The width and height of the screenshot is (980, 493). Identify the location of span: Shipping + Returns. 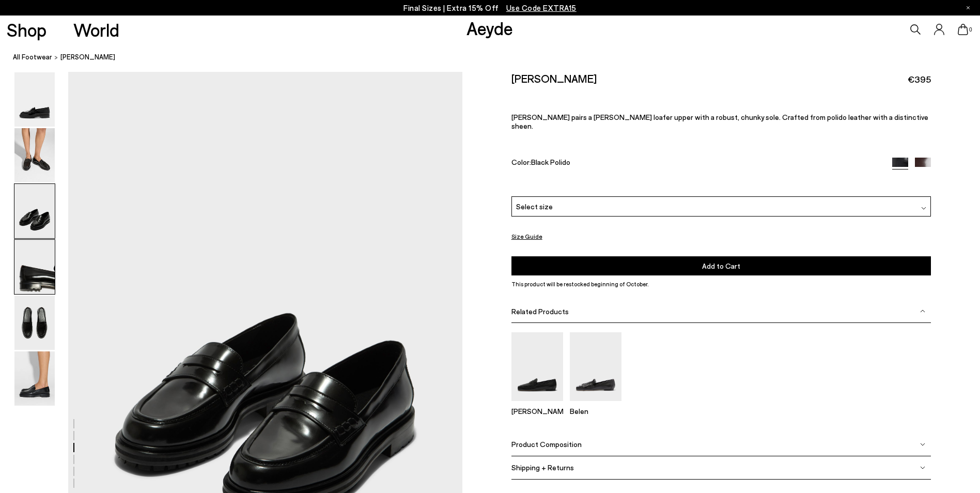
(543, 468).